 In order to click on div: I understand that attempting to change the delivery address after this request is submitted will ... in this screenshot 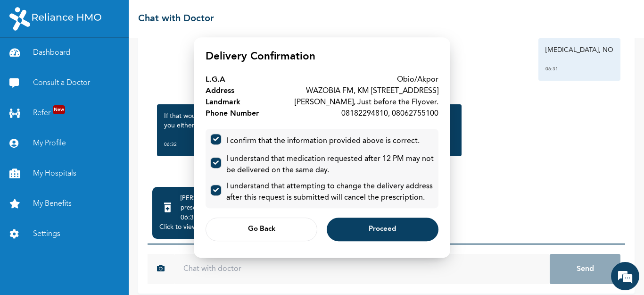, I will do `click(330, 192)`.